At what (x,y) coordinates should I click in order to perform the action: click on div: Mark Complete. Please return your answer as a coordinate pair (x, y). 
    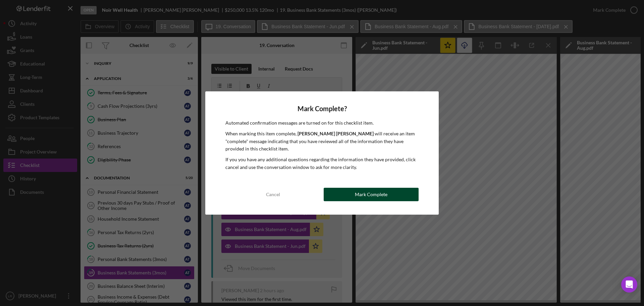
    Looking at the image, I should click on (371, 195).